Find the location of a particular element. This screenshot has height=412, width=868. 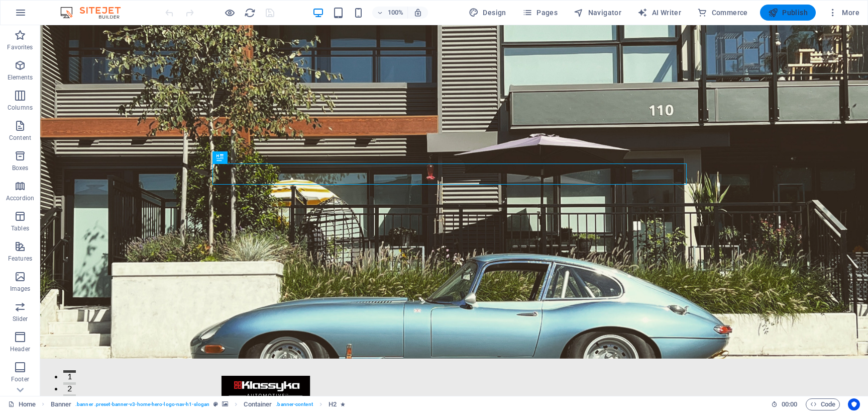

h6: Session time is located at coordinates (785, 405).